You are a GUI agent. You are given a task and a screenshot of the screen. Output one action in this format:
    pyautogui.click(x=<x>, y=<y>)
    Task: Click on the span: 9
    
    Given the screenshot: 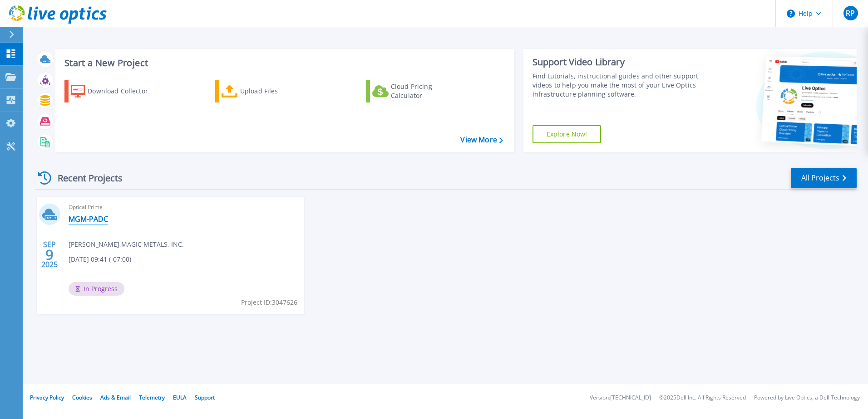 What is the action you would take?
    pyautogui.click(x=50, y=255)
    